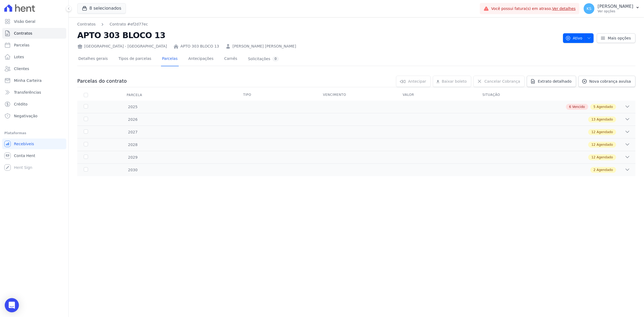 This screenshot has height=317, width=644. I want to click on span: Mais opções, so click(619, 38).